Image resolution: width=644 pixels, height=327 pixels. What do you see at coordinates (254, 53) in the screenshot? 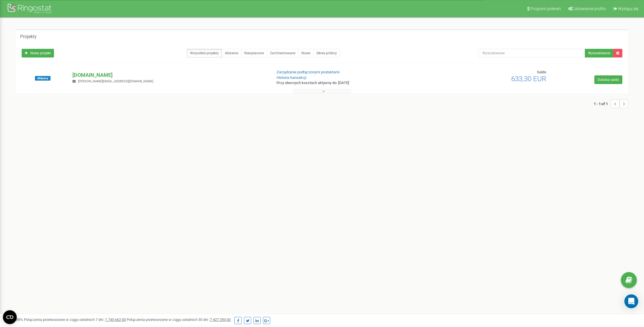
I see `a: Nieopłacone` at bounding box center [254, 53].